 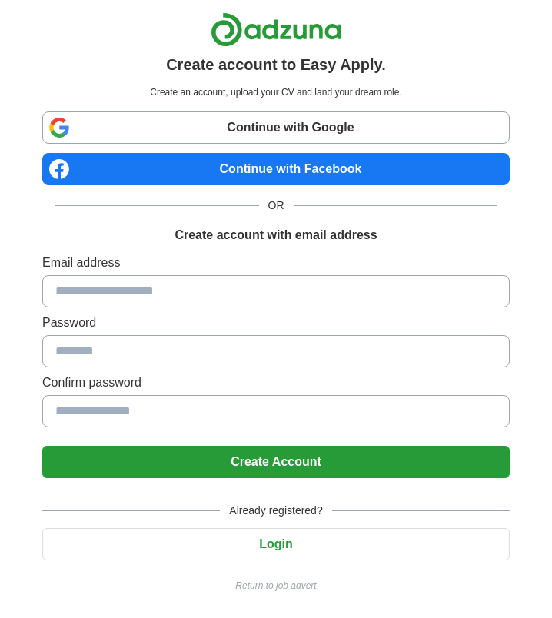 What do you see at coordinates (276, 205) in the screenshot?
I see `span: OR` at bounding box center [276, 205].